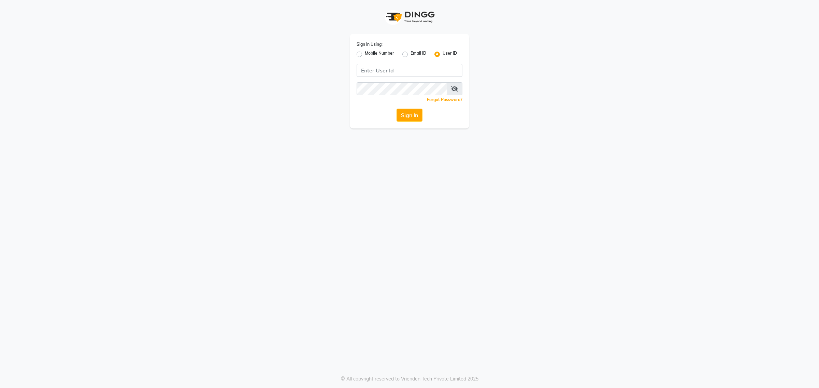 This screenshot has height=388, width=819. I want to click on label: Email ID, so click(418, 54).